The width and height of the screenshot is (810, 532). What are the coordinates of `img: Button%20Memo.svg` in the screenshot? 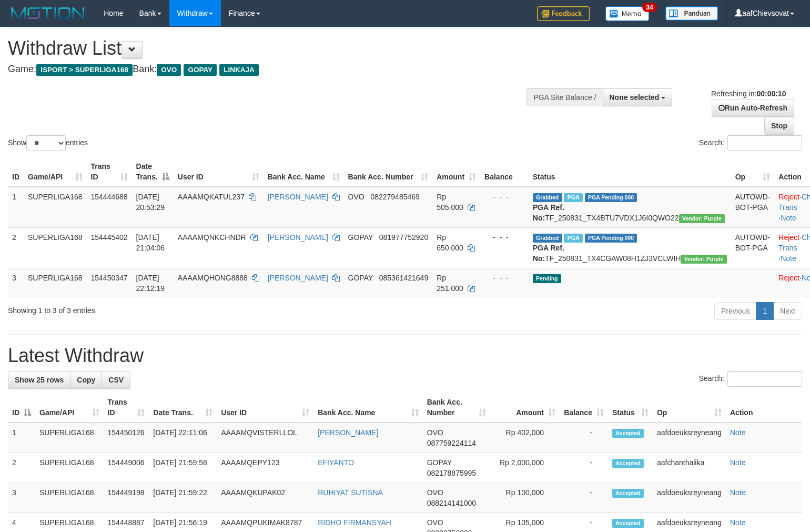 It's located at (628, 13).